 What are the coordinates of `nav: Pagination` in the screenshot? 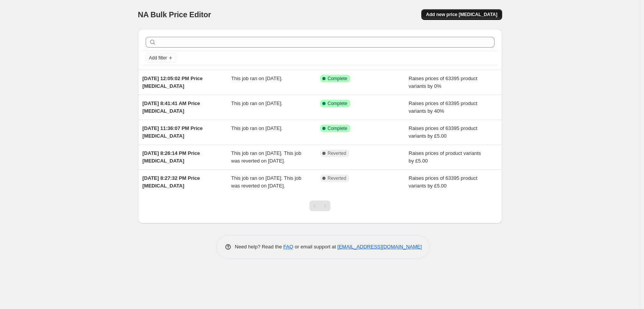 It's located at (320, 206).